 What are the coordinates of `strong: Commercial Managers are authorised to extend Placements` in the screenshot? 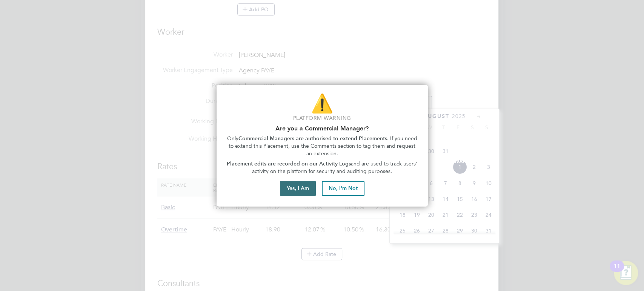 It's located at (313, 139).